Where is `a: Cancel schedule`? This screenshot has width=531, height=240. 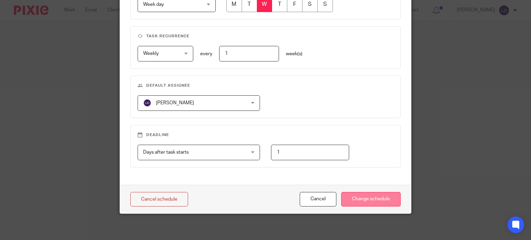 a: Cancel schedule is located at coordinates (159, 199).